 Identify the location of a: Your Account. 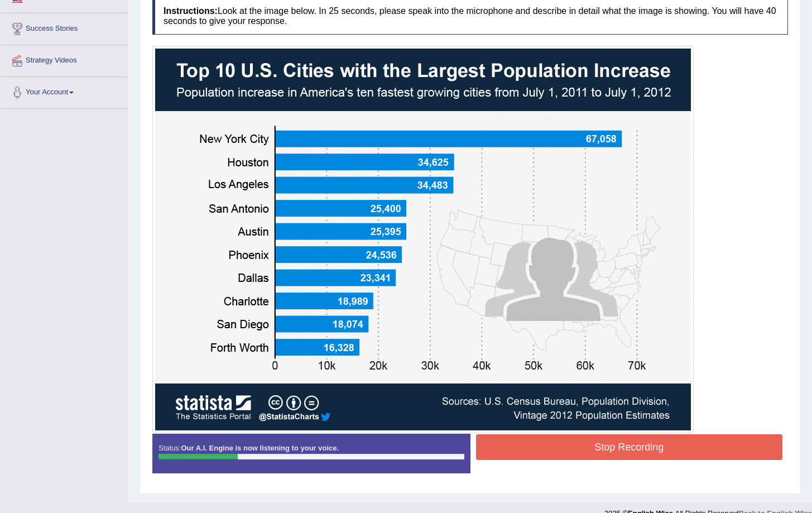
(64, 91).